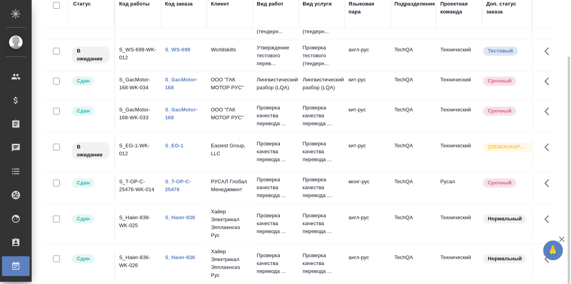 The height and width of the screenshot is (284, 571). What do you see at coordinates (178, 49) in the screenshot?
I see `a: S_WS-699` at bounding box center [178, 49].